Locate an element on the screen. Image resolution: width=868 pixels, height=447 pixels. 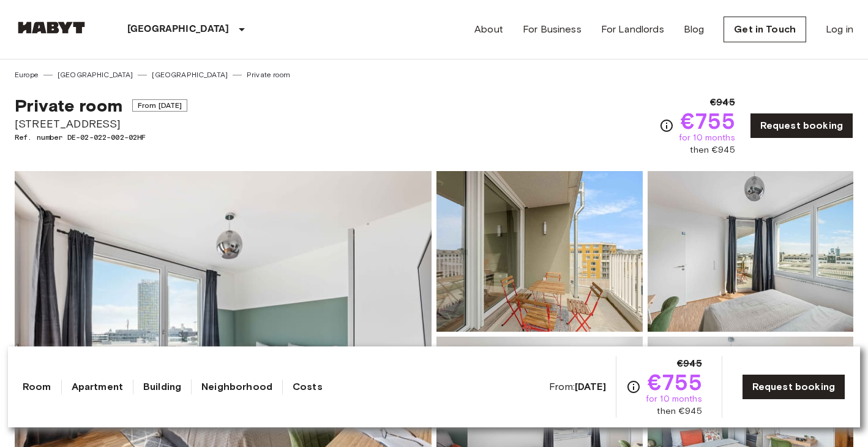
span: Ref. number DE-02-022-002-02HF is located at coordinates (101, 137).